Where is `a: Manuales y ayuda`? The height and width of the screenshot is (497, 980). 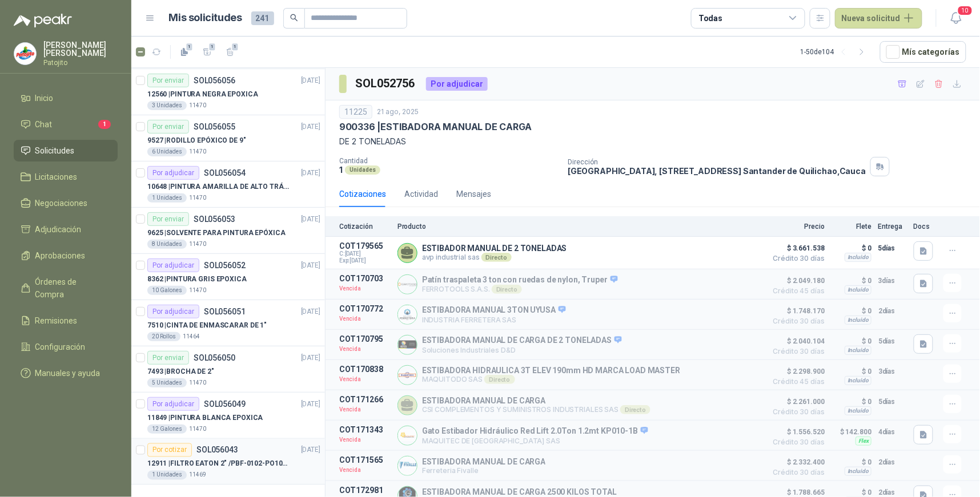 a: Manuales y ayuda is located at coordinates (66, 373).